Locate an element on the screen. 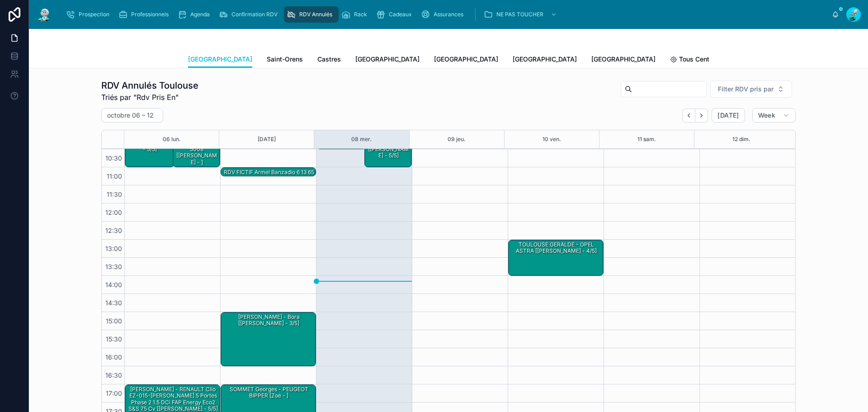 The width and height of the screenshot is (868, 412). span: Cadeaux is located at coordinates (400, 14).